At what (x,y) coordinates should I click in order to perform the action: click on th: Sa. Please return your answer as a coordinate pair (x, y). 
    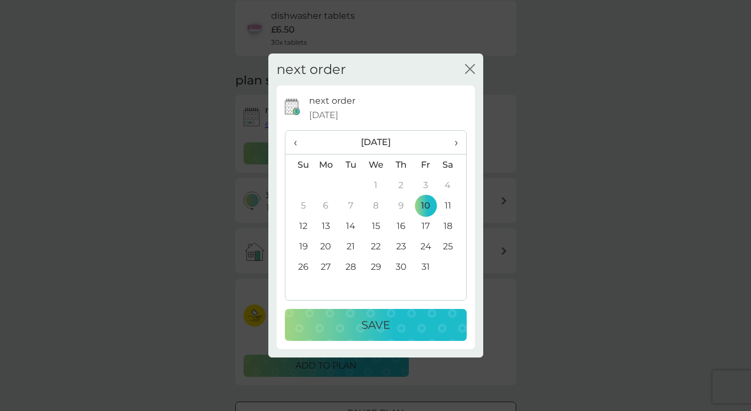
    Looking at the image, I should click on (452, 165).